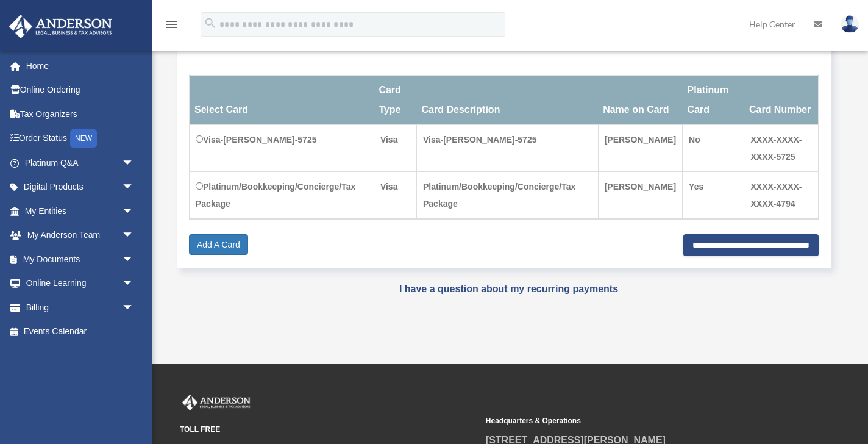 The width and height of the screenshot is (868, 444). What do you see at coordinates (508, 288) in the screenshot?
I see `a: I have a question about my recurring payments` at bounding box center [508, 288].